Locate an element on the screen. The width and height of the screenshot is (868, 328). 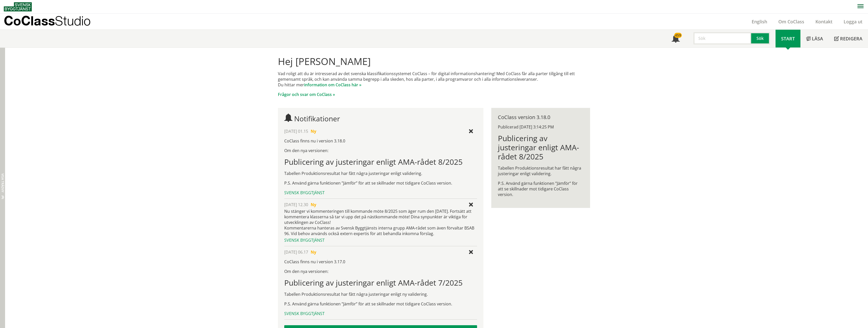
span: Läsa is located at coordinates (817, 38).